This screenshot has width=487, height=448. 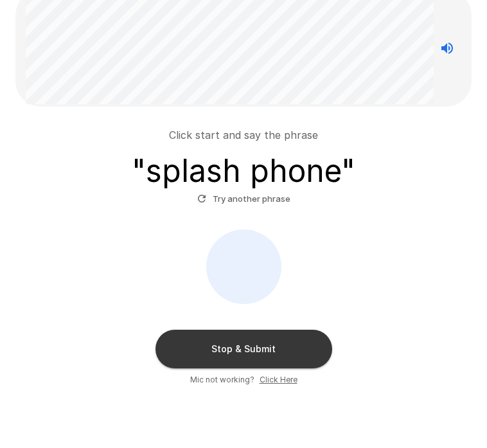 What do you see at coordinates (279, 379) in the screenshot?
I see `u: Click Here` at bounding box center [279, 379].